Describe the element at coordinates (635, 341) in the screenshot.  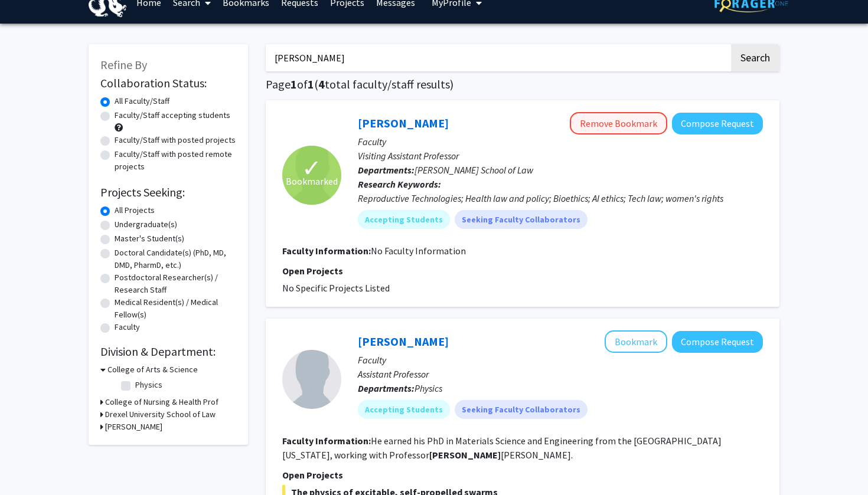
I see `button: Add Bryan VanSaders to Bookmarks` at that location.